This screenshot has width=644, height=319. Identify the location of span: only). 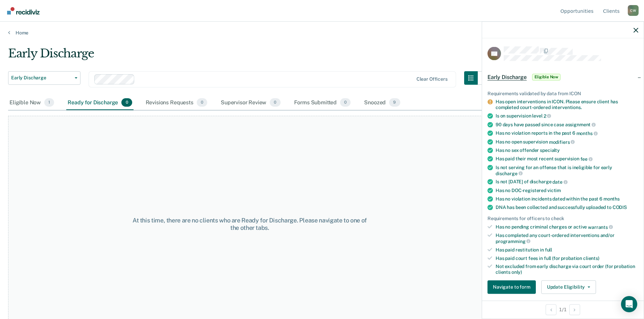
(517, 272).